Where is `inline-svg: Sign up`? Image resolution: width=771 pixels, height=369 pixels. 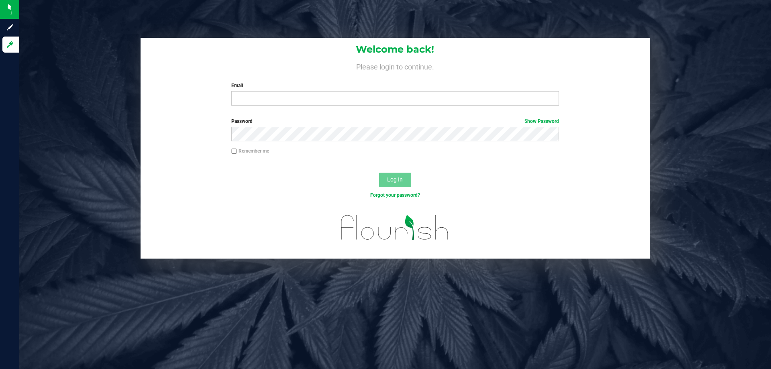 inline-svg: Sign up is located at coordinates (10, 27).